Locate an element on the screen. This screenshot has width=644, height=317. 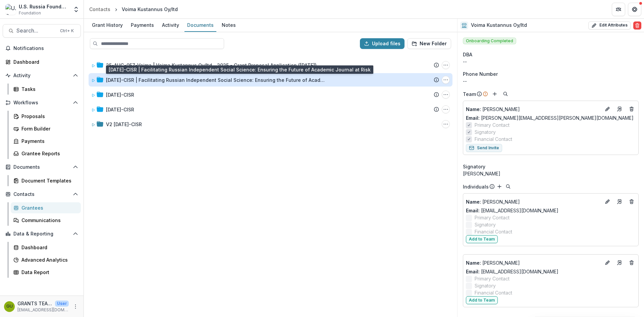
a: Notes is located at coordinates (229, 25).